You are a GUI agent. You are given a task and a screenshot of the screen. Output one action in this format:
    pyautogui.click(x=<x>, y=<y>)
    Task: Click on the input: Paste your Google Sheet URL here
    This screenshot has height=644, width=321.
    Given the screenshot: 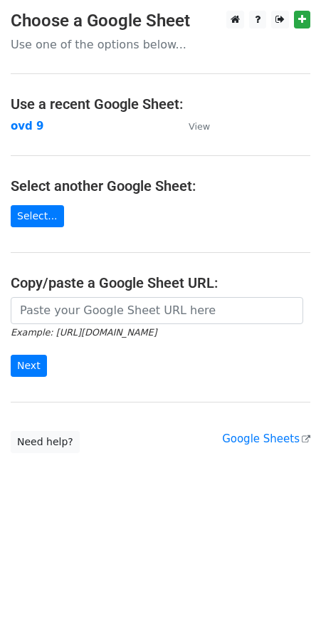 What is the action you would take?
    pyautogui.click(x=157, y=311)
    